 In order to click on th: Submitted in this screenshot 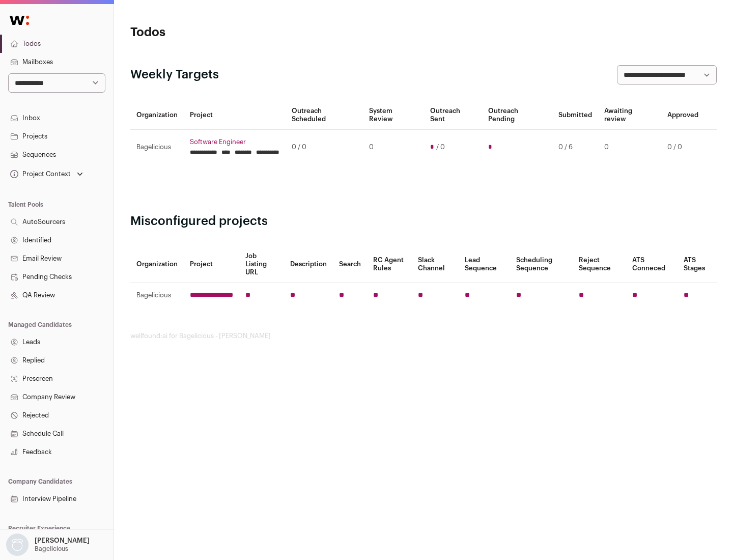, I will do `click(576, 115)`.